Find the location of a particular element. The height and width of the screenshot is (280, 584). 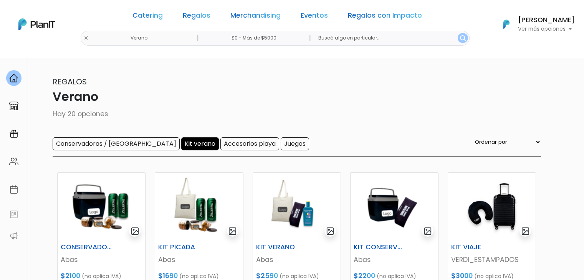

img: thumb_Captura_de_pantalla_2025-09-15_140611.png is located at coordinates (297, 207).